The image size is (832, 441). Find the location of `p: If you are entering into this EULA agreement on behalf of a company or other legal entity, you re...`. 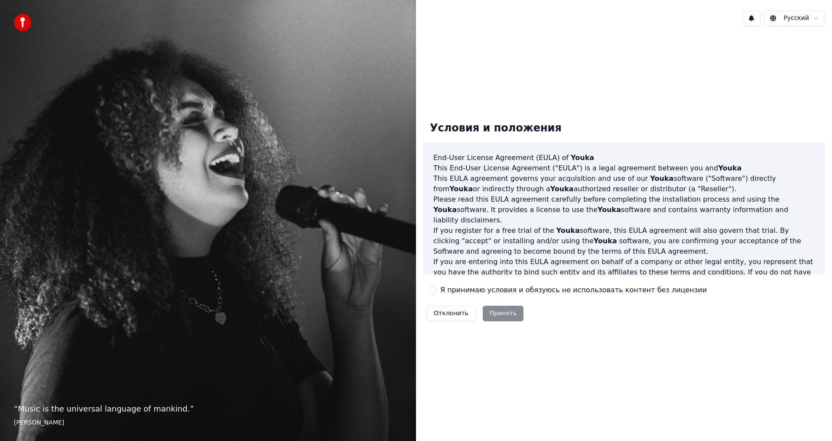

p: If you are entering into this EULA agreement on behalf of a company or other legal entity, you re... is located at coordinates (624, 277).